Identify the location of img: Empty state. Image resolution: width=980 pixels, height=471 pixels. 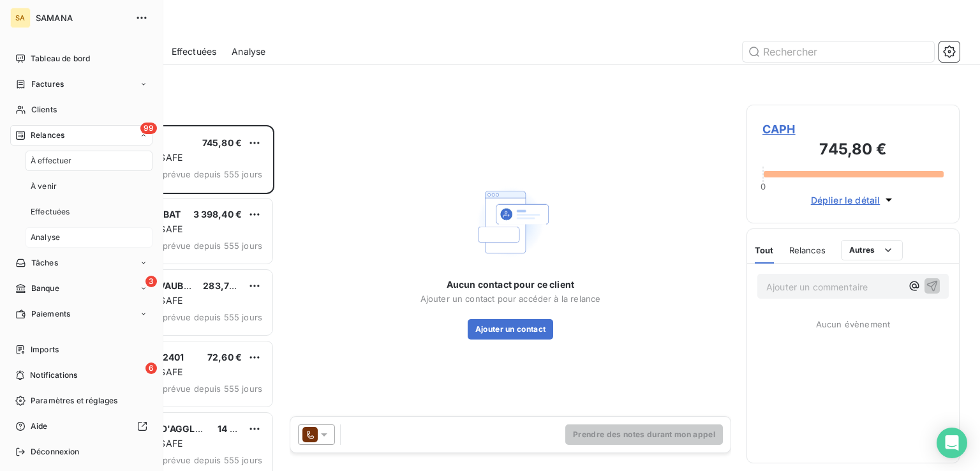
(510, 222).